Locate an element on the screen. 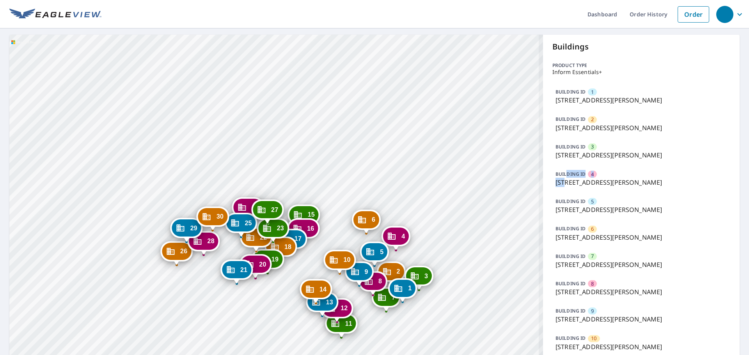 This screenshot has height=355, width=749. div: Dropped pin, building 3, Commercial property, 1260 John St Salinas, CA 93905 is located at coordinates (419, 278).